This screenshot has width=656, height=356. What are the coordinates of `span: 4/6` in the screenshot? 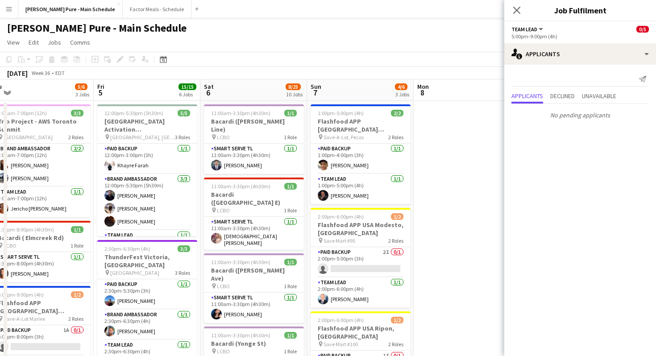 It's located at (401, 87).